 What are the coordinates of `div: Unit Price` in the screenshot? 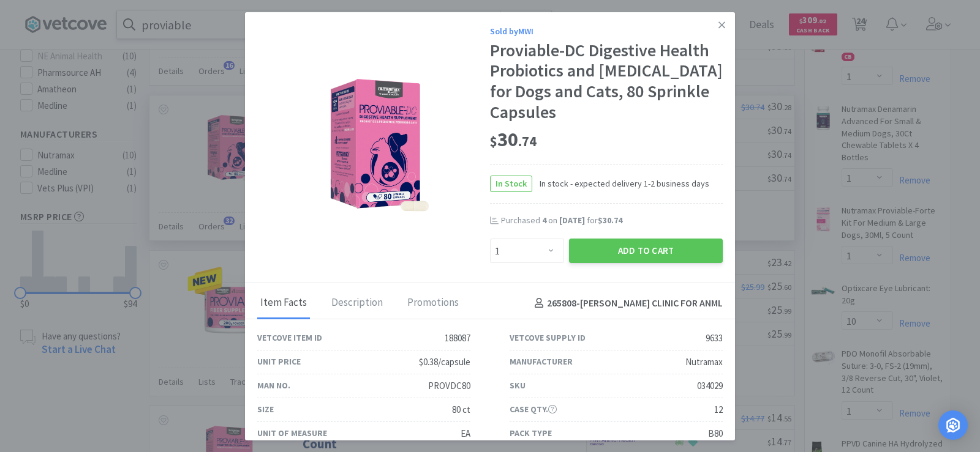 It's located at (278, 362).